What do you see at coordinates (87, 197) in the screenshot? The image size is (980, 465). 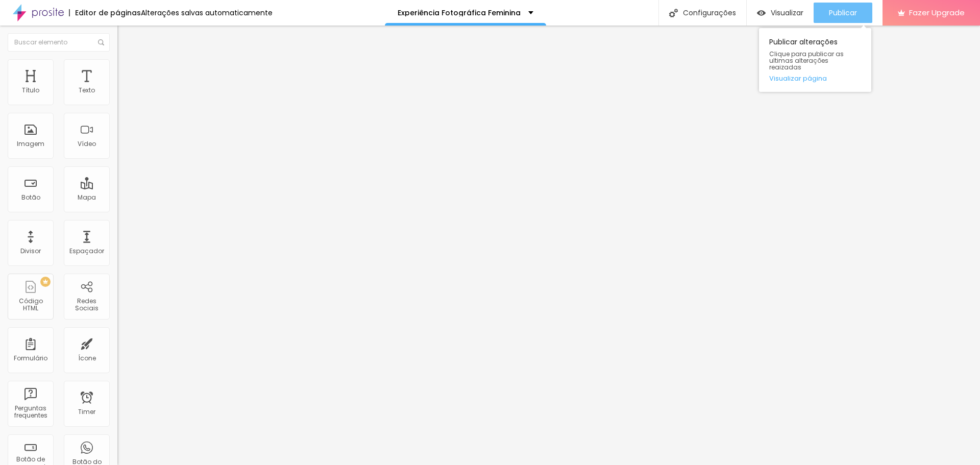 I see `div: Mapa` at bounding box center [87, 197].